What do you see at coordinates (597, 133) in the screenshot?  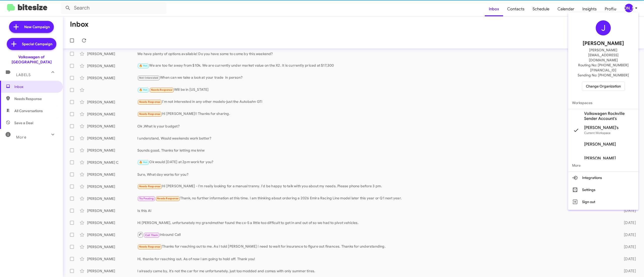 I see `span: Current Workspace` at bounding box center [597, 133].